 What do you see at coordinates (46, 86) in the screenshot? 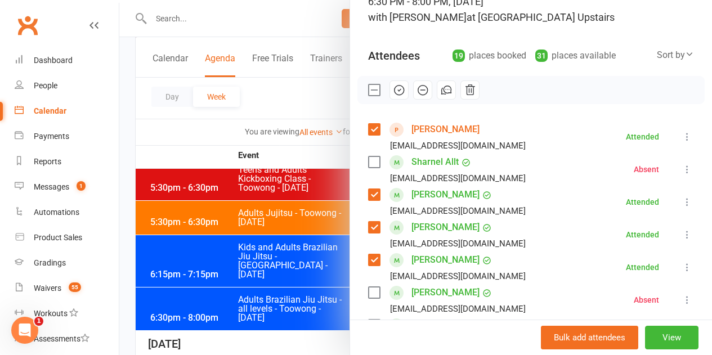
I see `div: People` at bounding box center [46, 86].